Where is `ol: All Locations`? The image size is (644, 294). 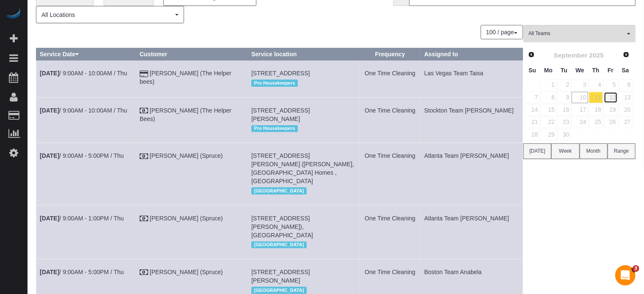 ol: All Locations is located at coordinates (110, 14).